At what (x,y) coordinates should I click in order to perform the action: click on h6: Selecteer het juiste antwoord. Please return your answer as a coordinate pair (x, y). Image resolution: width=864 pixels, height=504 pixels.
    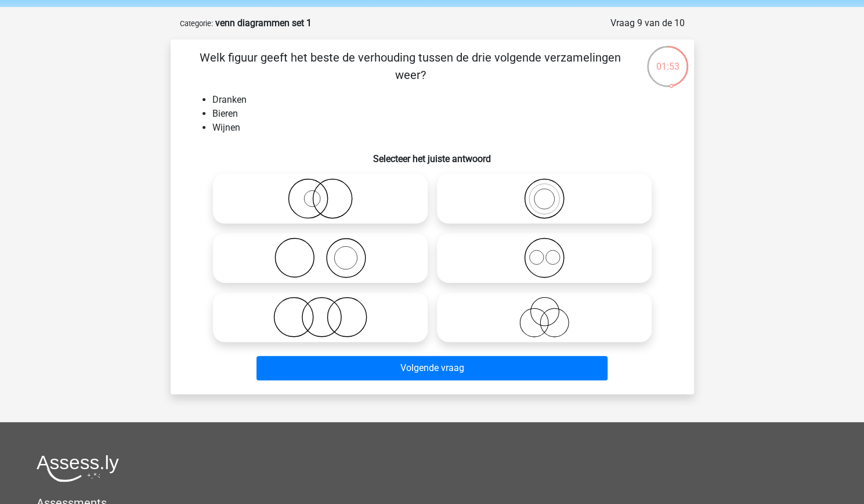
    Looking at the image, I should click on (432, 154).